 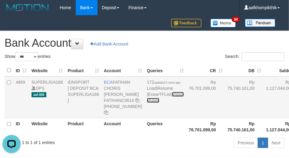 What do you see at coordinates (255, 57) in the screenshot?
I see `label: Search:` at bounding box center [255, 57].